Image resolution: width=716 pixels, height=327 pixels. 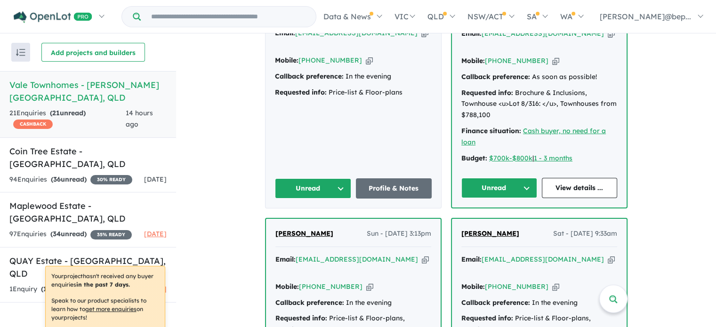 I want to click on p: Speak to our product specialists to learn how to on your projects !, so click(x=105, y=309).